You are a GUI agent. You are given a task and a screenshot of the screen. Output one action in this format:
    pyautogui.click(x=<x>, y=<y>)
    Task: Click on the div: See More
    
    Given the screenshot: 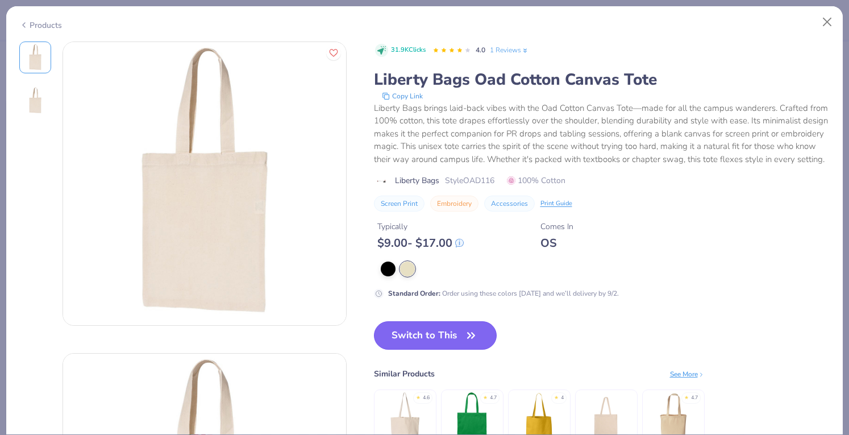 What is the action you would take?
    pyautogui.click(x=687, y=374)
    